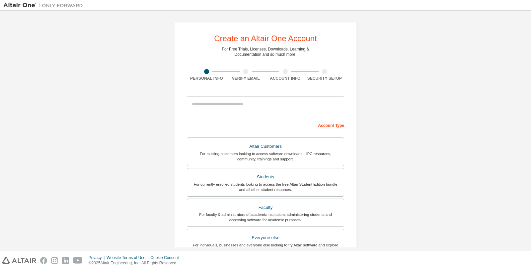 This screenshot has width=531, height=270. What do you see at coordinates (266, 146) in the screenshot?
I see `div: Altair Customers` at bounding box center [266, 146].